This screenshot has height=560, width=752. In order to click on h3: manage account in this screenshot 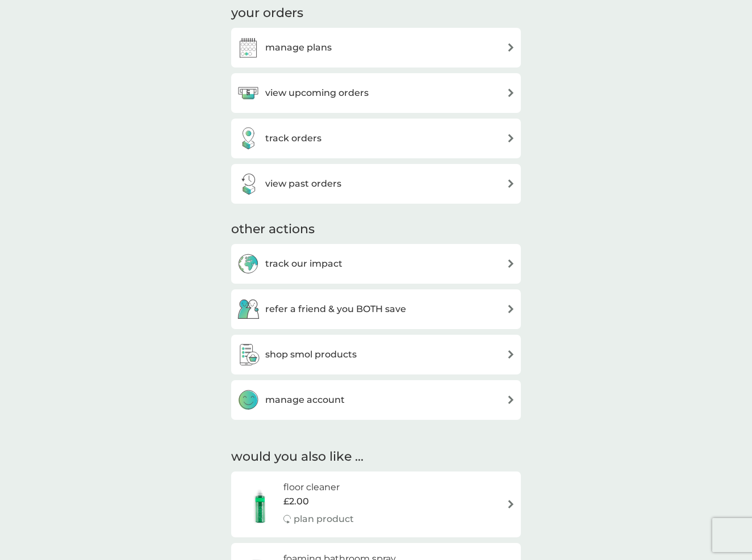, I will do `click(305, 400)`.